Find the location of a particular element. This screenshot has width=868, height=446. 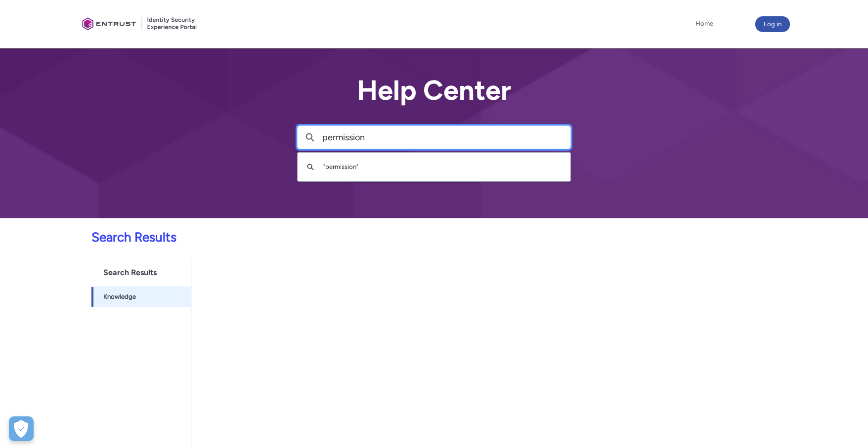

span: Knowledge is located at coordinates (120, 297).